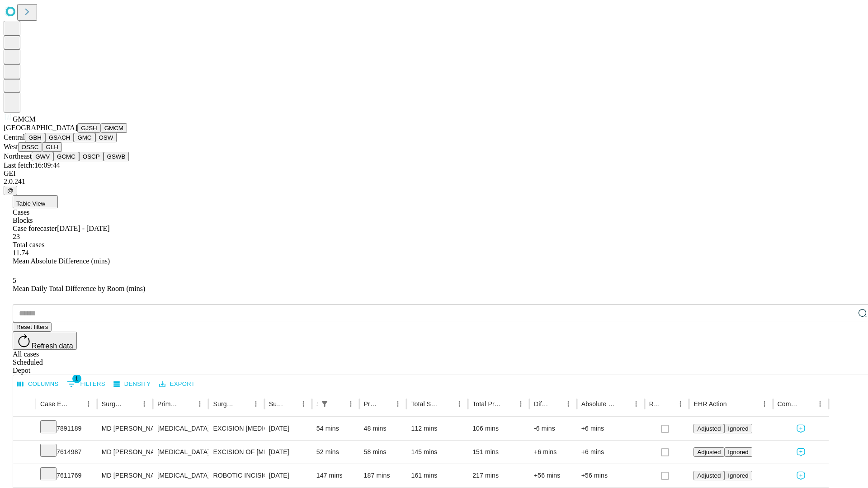 The height and width of the screenshot is (488, 868). What do you see at coordinates (29, 244) in the screenshot?
I see `span: Total cases` at bounding box center [29, 244].